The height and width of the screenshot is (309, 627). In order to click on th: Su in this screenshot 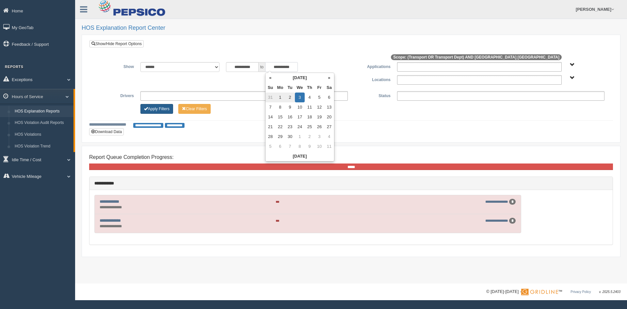, I will do `click(270, 88)`.